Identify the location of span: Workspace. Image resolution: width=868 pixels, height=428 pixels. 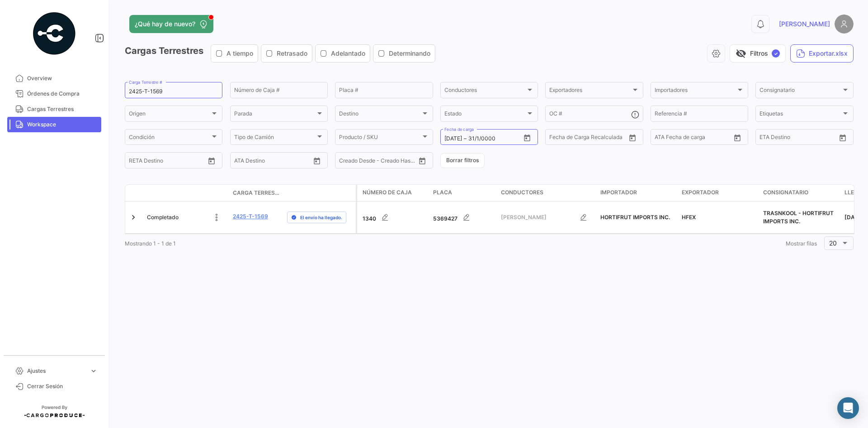
(63, 124).